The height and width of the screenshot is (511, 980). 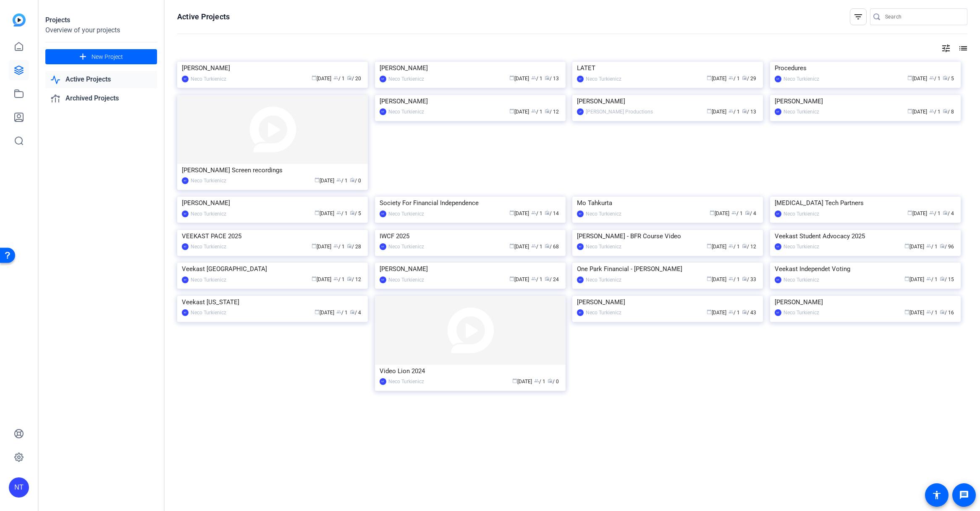 What do you see at coordinates (581, 111) in the screenshot?
I see `div: LP` at bounding box center [581, 111].